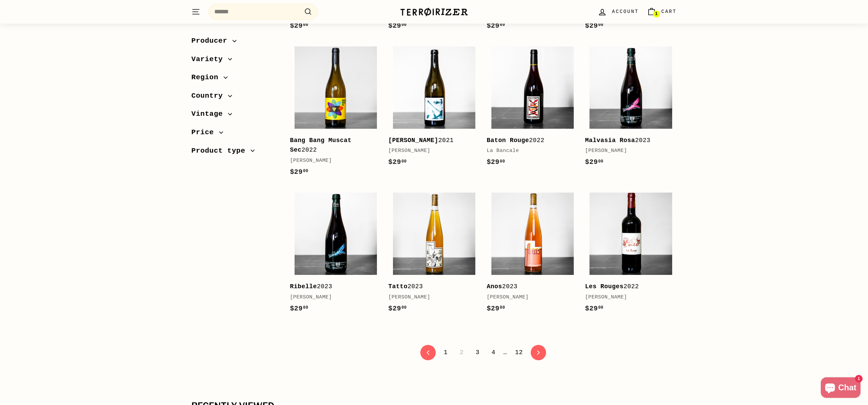 The image size is (868, 405). Describe the element at coordinates (656, 14) in the screenshot. I see `span: 1` at that location.